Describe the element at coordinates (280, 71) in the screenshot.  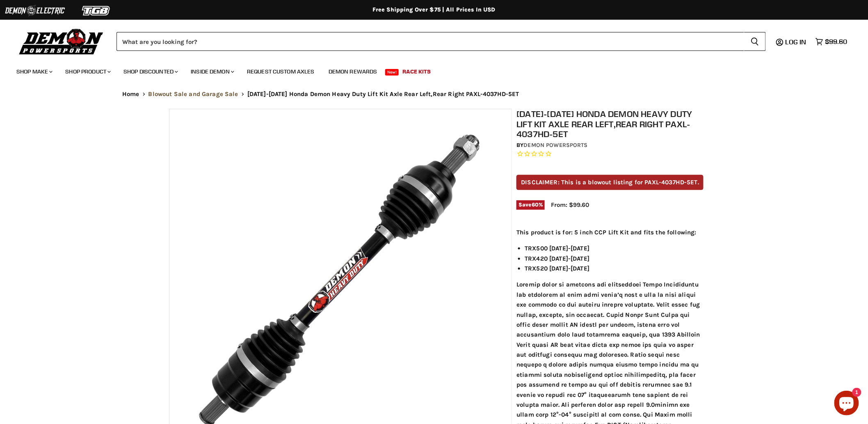
I see `a: Request Custom Axles` at that location.